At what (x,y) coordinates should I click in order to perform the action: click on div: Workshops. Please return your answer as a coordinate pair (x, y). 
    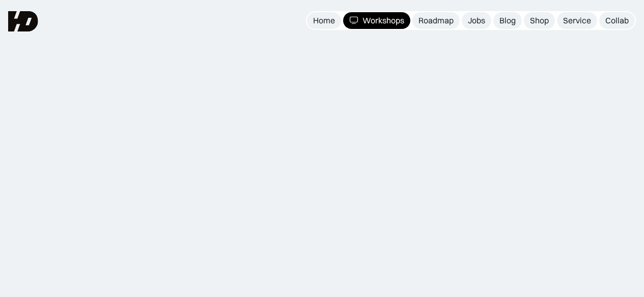
    Looking at the image, I should click on (383, 20).